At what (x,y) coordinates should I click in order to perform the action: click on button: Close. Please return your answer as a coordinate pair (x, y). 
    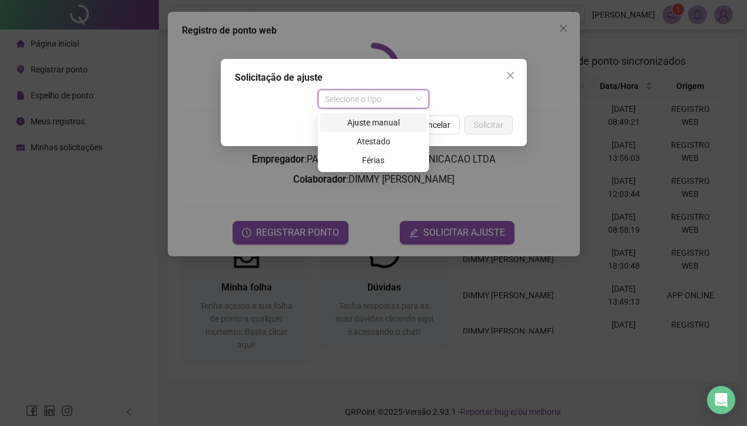
    Looking at the image, I should click on (511, 75).